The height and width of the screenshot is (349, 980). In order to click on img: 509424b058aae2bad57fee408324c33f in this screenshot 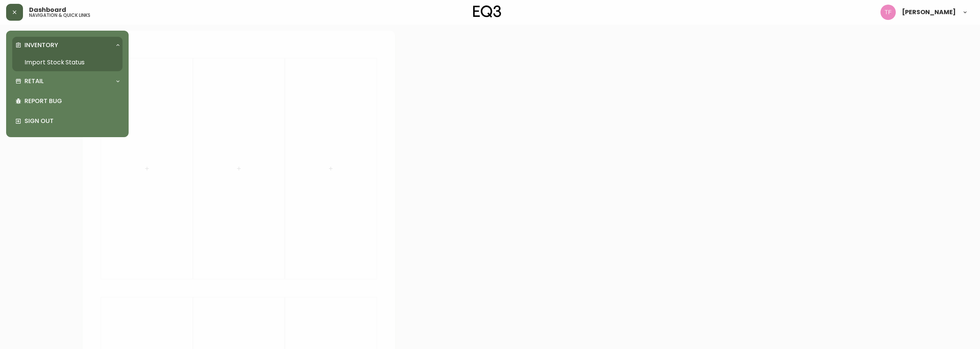, I will do `click(888, 12)`.